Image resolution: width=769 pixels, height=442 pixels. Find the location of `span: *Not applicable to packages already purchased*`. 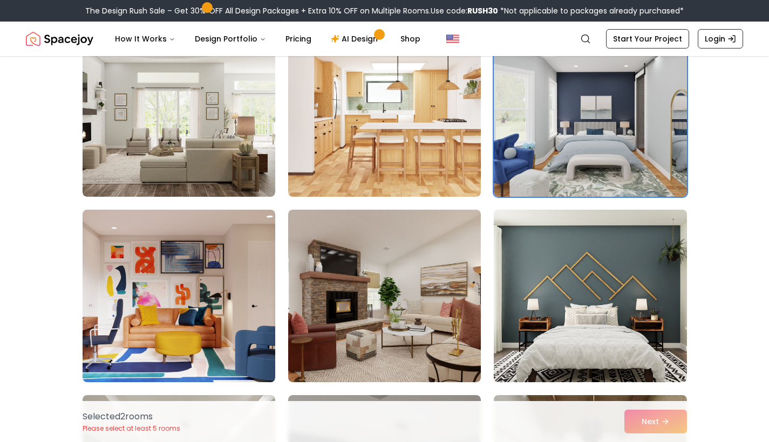

span: *Not applicable to packages already purchased* is located at coordinates (591, 11).